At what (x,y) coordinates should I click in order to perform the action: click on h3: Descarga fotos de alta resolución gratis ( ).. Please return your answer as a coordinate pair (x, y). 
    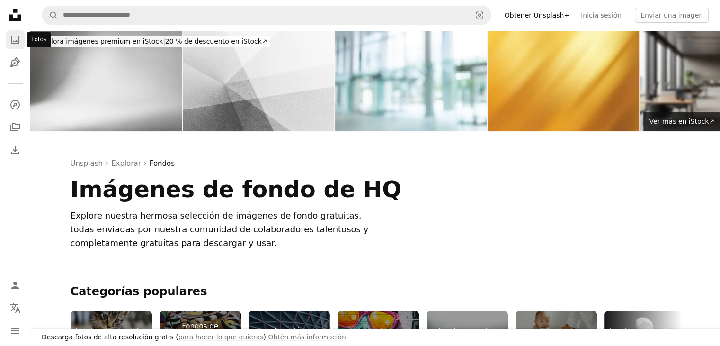
    Looking at the image, I should click on (194, 337).